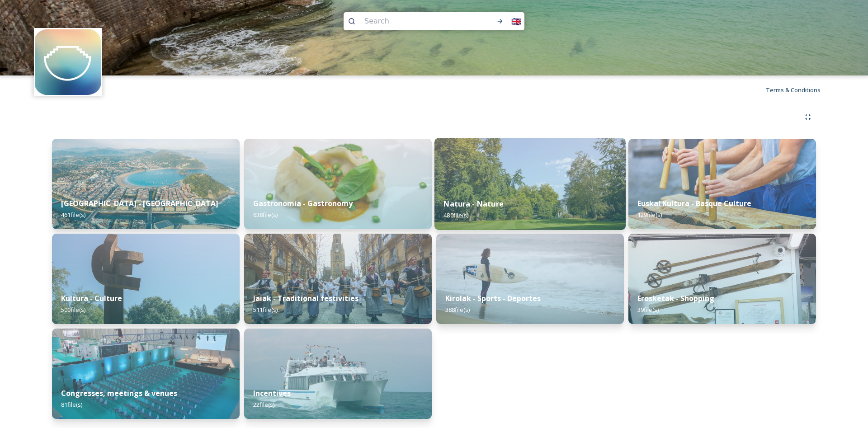  Describe the element at coordinates (338, 374) in the screenshot. I see `img: catamaran_50426248713_o.jpg` at that location.